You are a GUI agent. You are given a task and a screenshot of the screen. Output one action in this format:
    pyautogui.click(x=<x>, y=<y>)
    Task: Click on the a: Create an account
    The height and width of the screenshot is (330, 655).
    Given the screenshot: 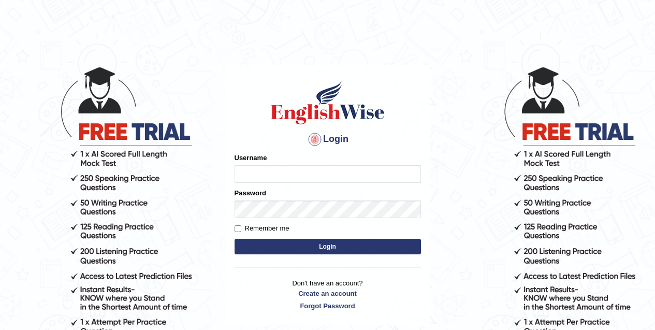 What is the action you would take?
    pyautogui.click(x=328, y=293)
    